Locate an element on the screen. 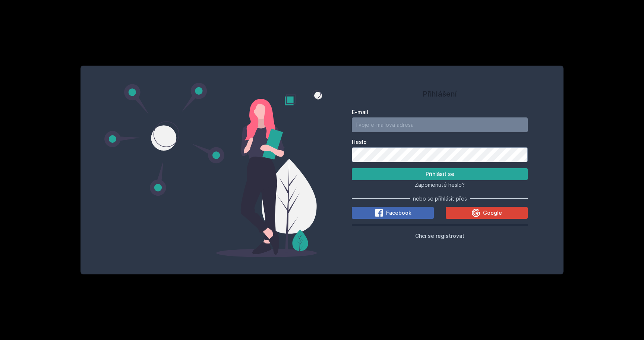  button: Google is located at coordinates (487, 213).